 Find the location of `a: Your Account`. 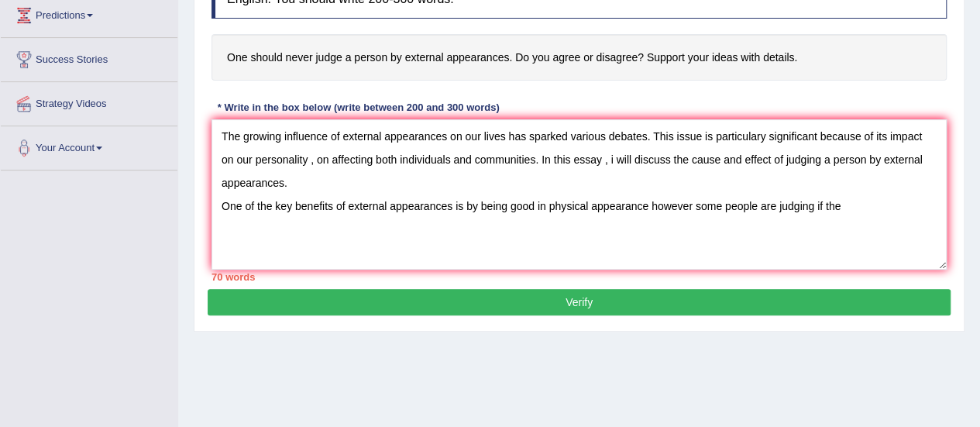

a: Your Account is located at coordinates (89, 145).